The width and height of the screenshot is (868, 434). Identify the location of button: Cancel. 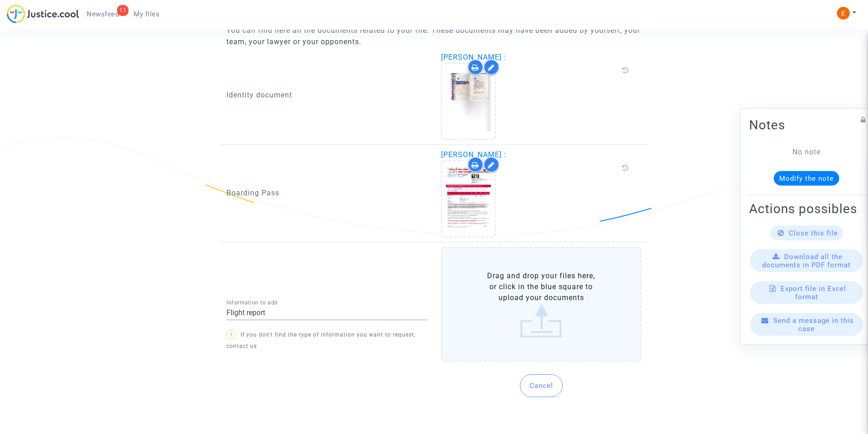
(542, 386).